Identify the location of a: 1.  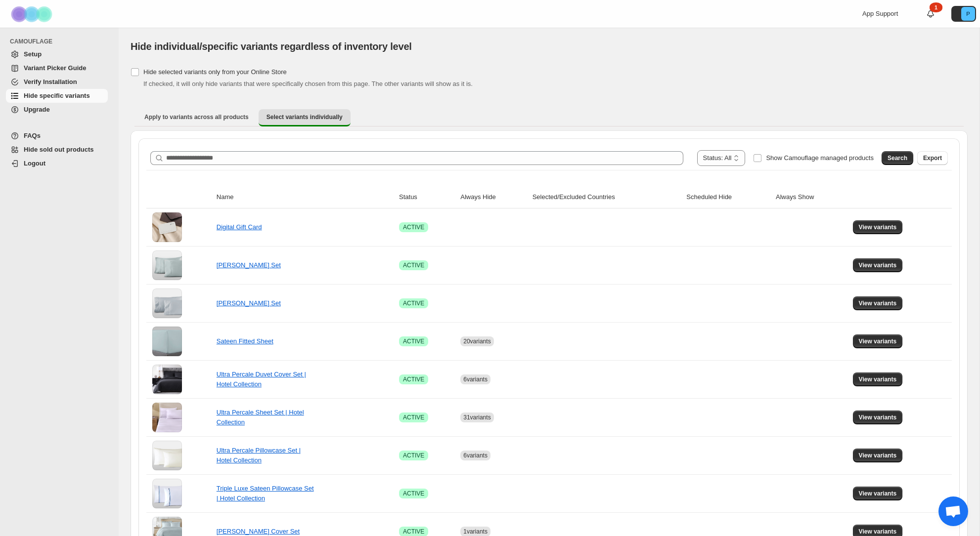
(931, 14).